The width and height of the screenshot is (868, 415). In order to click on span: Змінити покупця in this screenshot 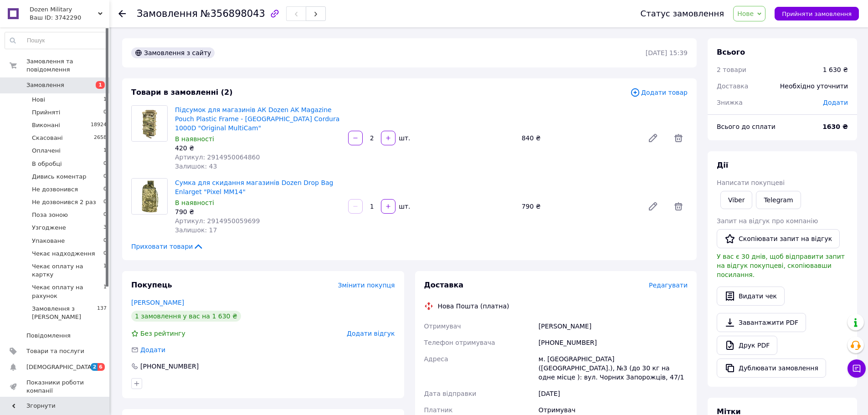, I will do `click(367, 285)`.